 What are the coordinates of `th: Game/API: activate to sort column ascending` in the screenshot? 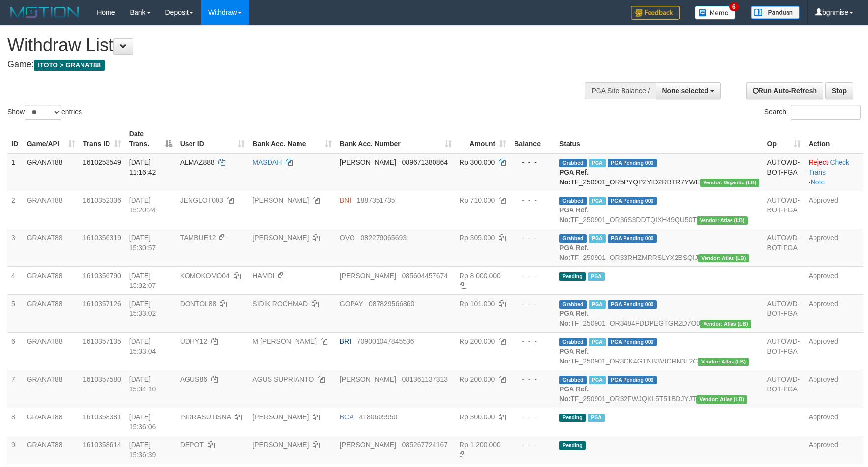 It's located at (51, 139).